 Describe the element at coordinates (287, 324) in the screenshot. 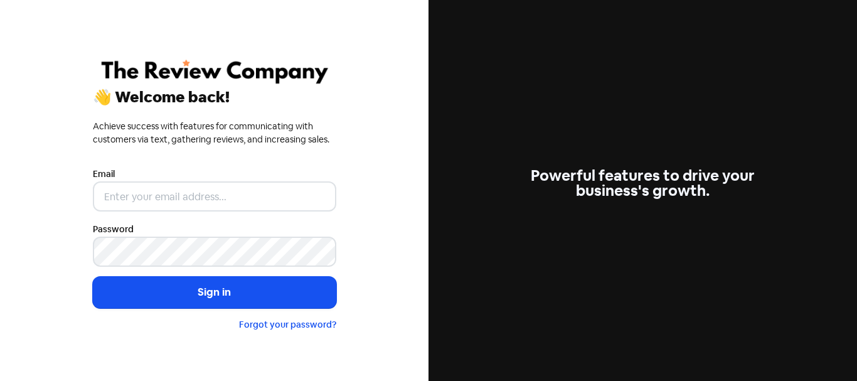

I see `a: Forgot your password?` at that location.